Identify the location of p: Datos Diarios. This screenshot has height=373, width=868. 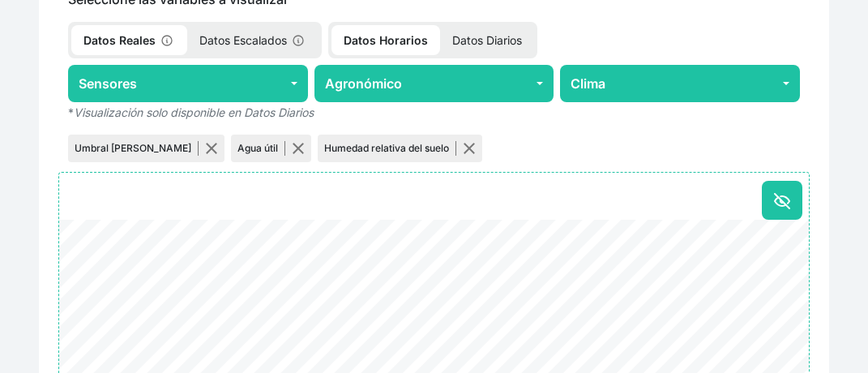
(488, 40).